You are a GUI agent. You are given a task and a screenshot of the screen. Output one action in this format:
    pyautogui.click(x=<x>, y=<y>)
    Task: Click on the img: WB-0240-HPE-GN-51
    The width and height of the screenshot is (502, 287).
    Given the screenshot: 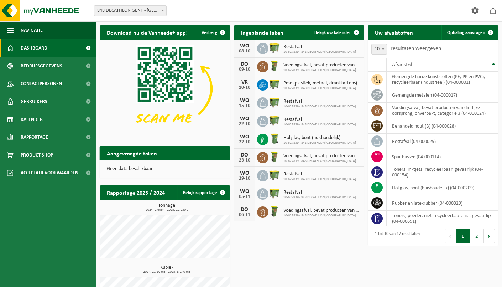 What is the action you would take?
    pyautogui.click(x=275, y=139)
    